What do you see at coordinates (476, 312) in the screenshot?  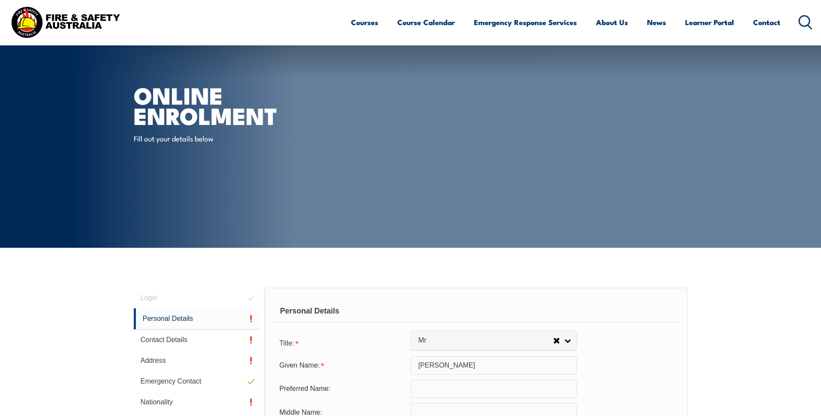 I see `div: Personal Details` at bounding box center [476, 312].